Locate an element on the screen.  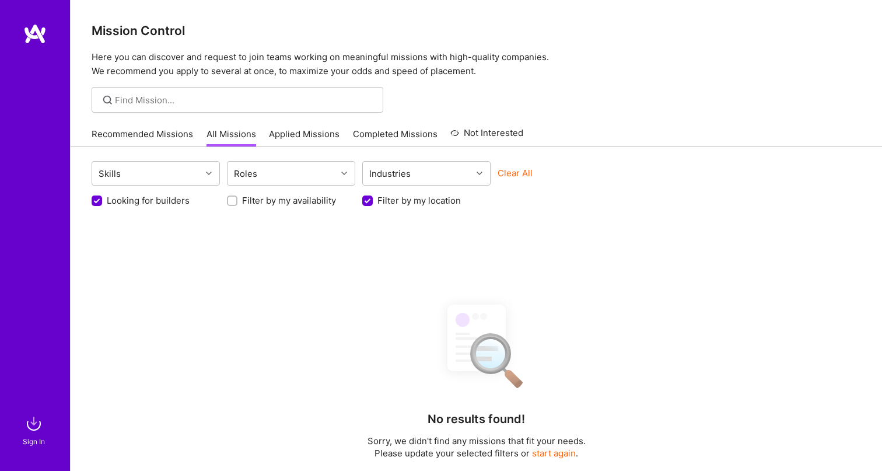
button: Clear All is located at coordinates (515, 173).